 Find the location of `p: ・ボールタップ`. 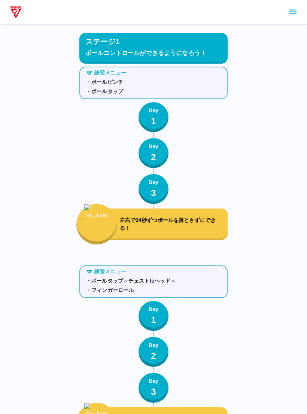

p: ・ボールタップ is located at coordinates (153, 91).